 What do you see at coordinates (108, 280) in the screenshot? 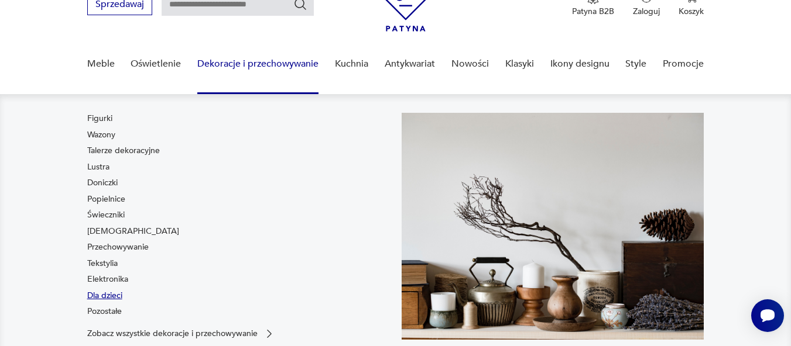
I see `a: Elektronika` at bounding box center [108, 280].